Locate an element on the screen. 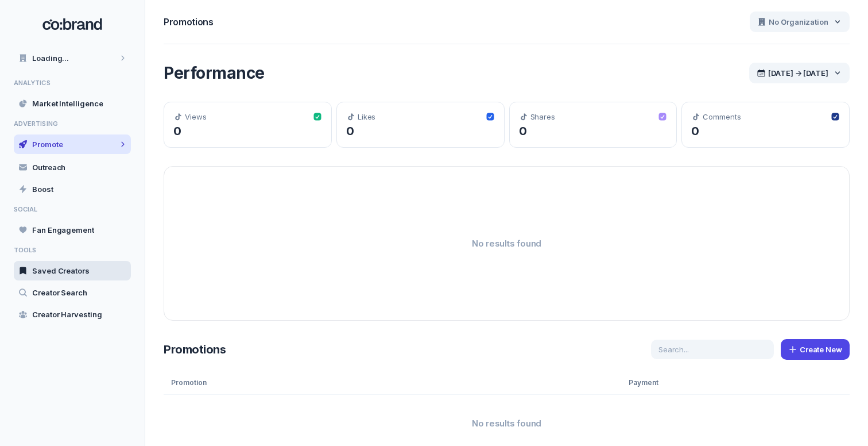 Image resolution: width=868 pixels, height=446 pixels. div: Promotion is located at coordinates (392, 383).